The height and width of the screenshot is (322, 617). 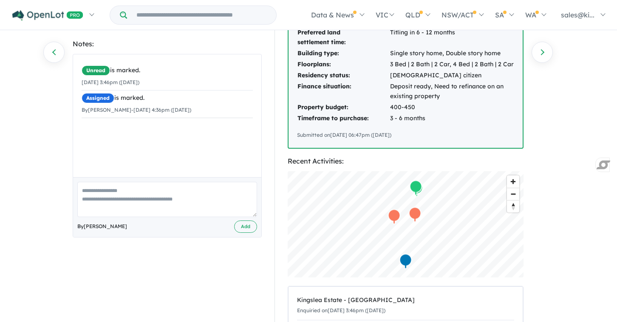 I want to click on button: Zoom out, so click(x=513, y=194).